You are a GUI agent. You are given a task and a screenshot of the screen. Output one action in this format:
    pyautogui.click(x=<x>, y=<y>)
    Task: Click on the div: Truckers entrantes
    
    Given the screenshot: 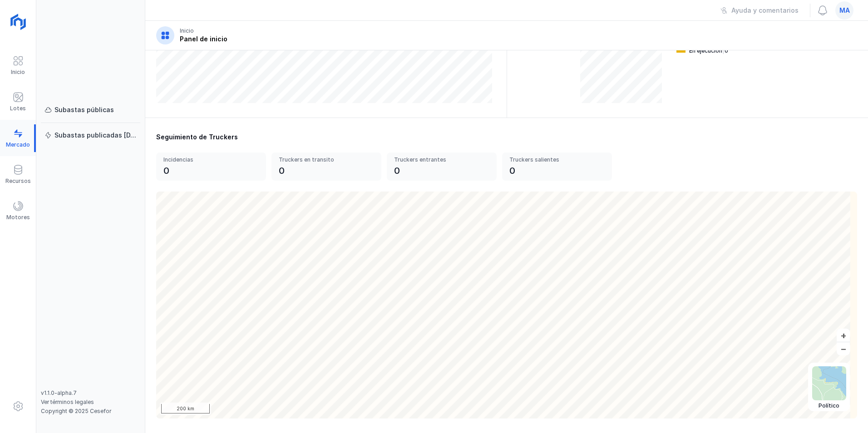 What is the action you would take?
    pyautogui.click(x=437, y=159)
    